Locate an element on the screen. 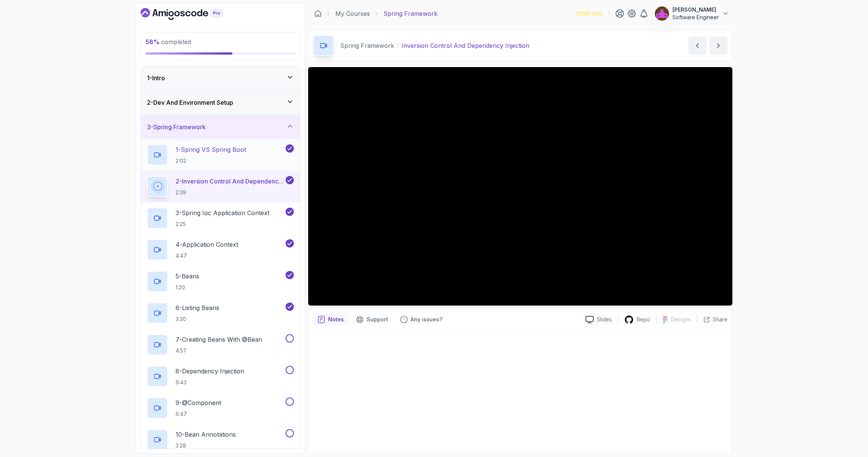  p: Notes is located at coordinates (336, 319).